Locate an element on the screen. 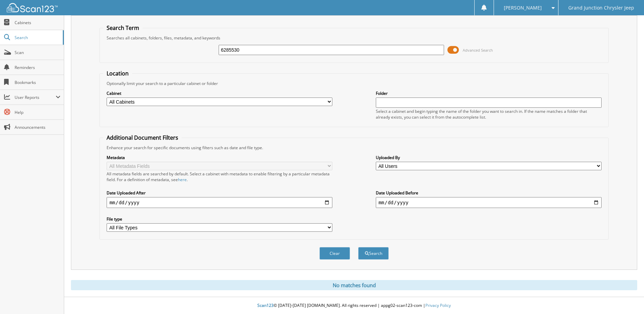 This screenshot has width=644, height=314. label: Date Uploaded After is located at coordinates (219, 193).